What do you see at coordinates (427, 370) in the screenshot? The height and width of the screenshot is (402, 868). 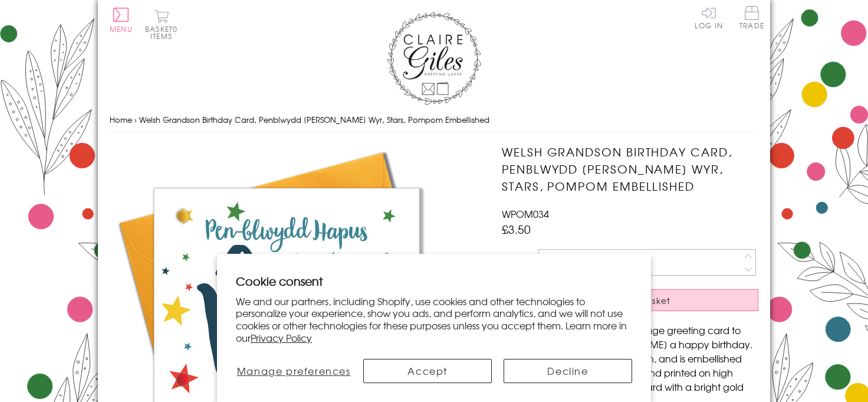 I see `button: Accept` at bounding box center [427, 370].